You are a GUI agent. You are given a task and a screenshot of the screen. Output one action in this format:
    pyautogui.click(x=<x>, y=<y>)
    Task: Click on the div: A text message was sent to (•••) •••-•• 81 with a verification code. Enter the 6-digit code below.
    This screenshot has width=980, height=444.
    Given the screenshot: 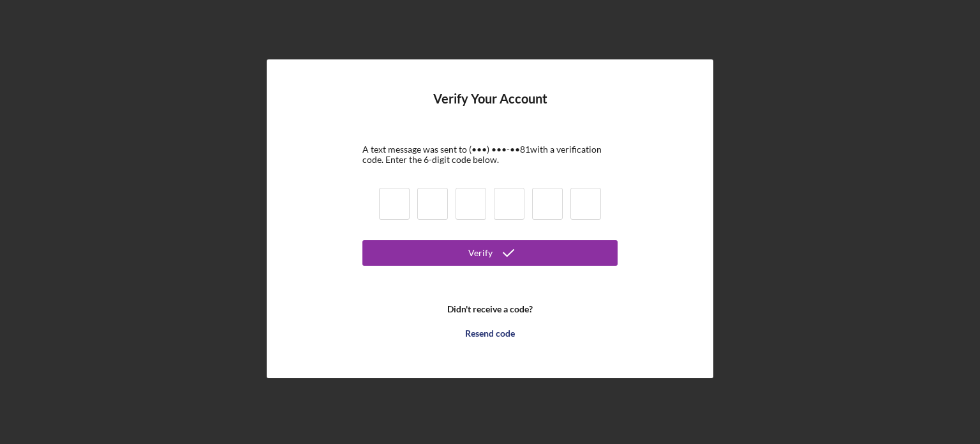 What is the action you would take?
    pyautogui.click(x=490, y=155)
    